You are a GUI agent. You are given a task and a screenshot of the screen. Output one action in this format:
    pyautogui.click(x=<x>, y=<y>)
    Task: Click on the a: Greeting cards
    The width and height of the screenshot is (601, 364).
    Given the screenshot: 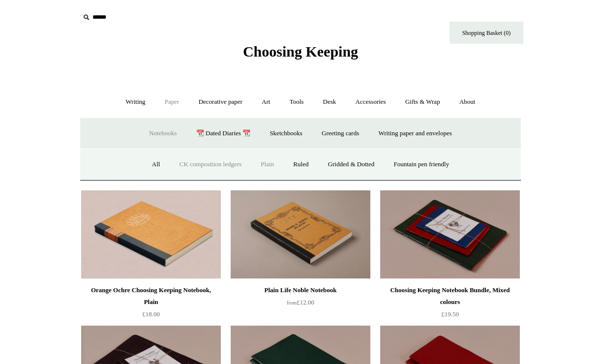 What is the action you would take?
    pyautogui.click(x=341, y=133)
    